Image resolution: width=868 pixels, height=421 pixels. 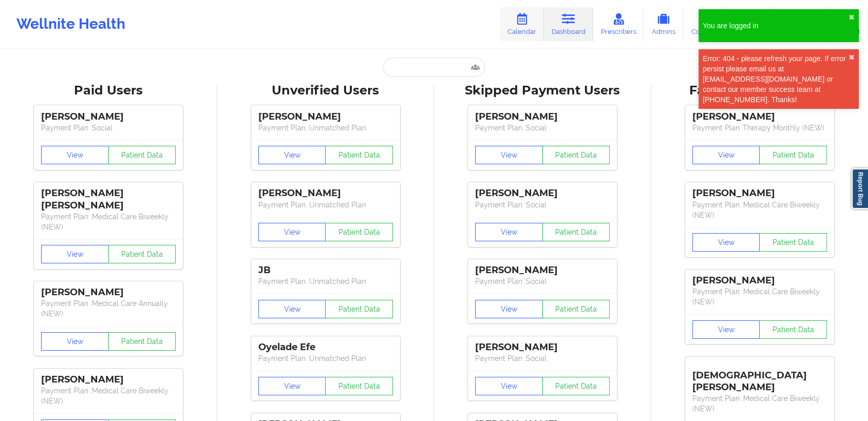 I want to click on p: Payment Plan : Therapy Monthly (NEW), so click(x=759, y=128).